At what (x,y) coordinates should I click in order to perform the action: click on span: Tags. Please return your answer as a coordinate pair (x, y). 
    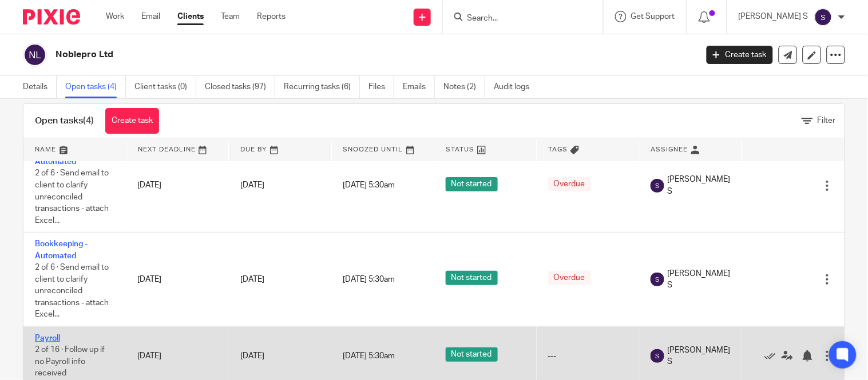
    Looking at the image, I should click on (558, 149).